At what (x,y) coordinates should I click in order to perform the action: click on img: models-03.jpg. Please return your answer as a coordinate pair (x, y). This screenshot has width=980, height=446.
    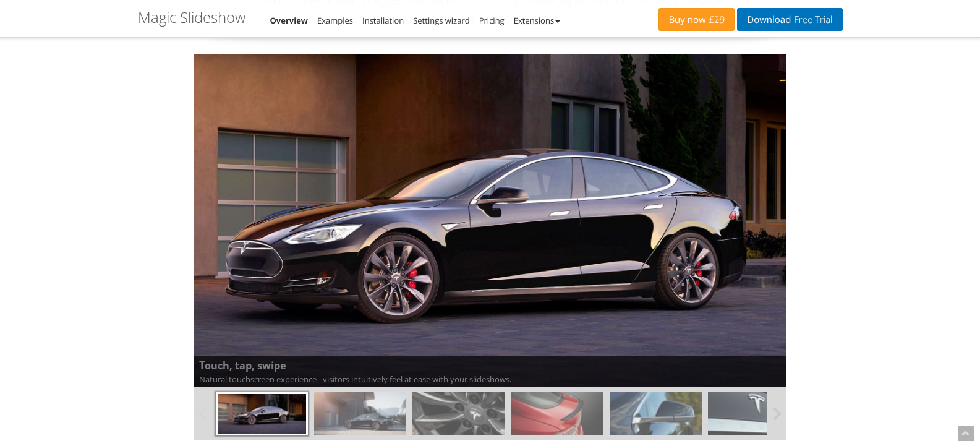
    Looking at the image, I should click on (458, 414).